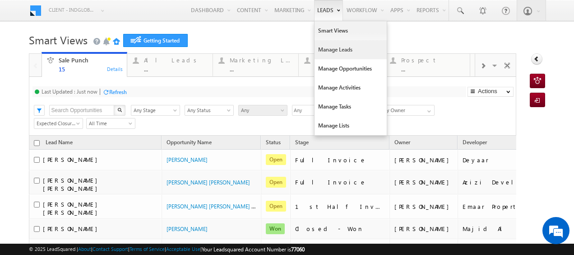 This screenshot has height=255, width=574. What do you see at coordinates (57, 123) in the screenshot?
I see `span: Expected Closure Date` at bounding box center [57, 123].